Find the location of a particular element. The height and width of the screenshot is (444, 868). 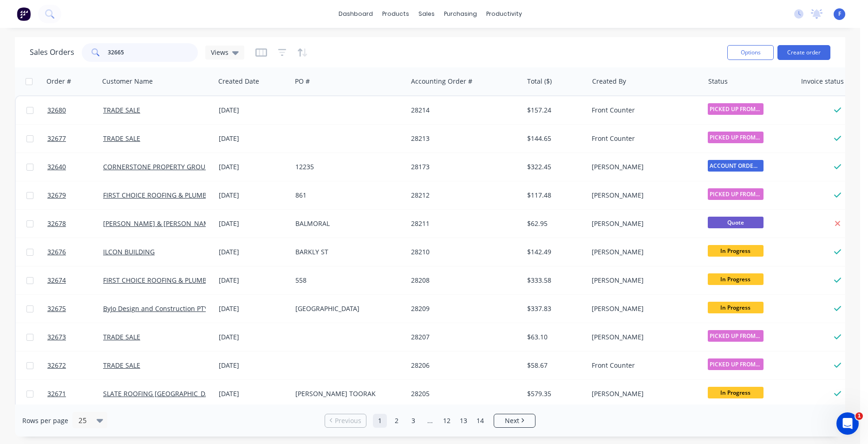

div: 28212 is located at coordinates (463, 196).